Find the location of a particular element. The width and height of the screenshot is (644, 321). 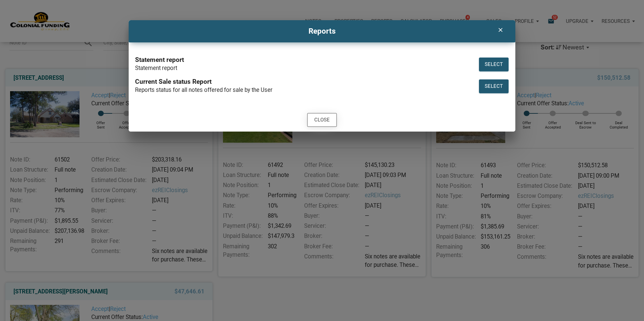

button: Close is located at coordinates (322, 120).